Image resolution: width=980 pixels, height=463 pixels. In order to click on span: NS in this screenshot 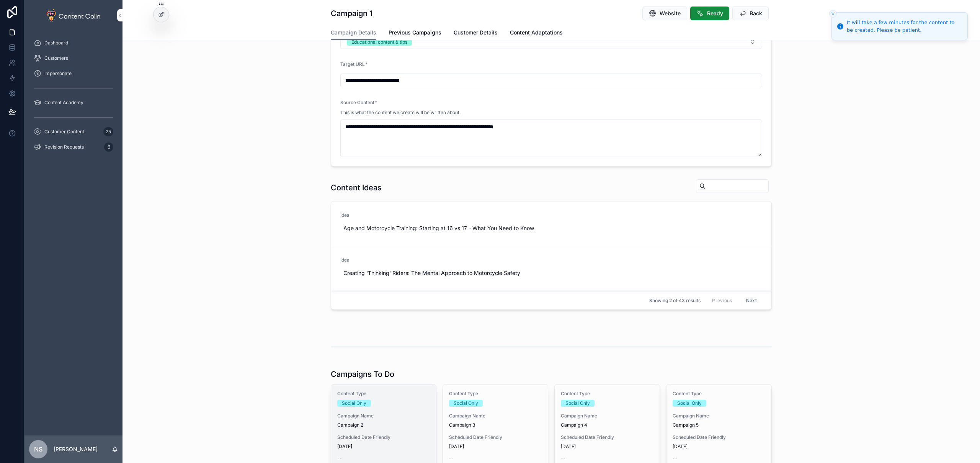, I will do `click(38, 449)`.